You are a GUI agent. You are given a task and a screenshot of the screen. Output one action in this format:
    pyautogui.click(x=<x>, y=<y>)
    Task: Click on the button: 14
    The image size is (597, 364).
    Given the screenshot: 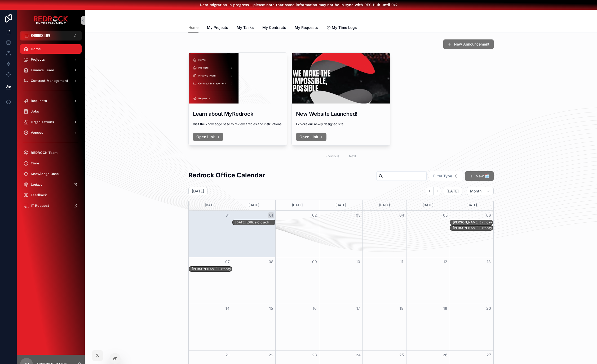 What is the action you would take?
    pyautogui.click(x=228, y=309)
    